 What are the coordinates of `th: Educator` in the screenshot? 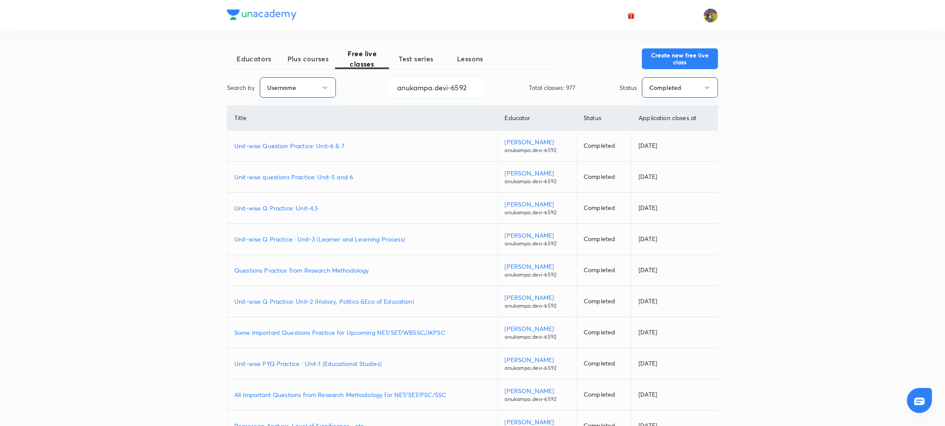 It's located at (537, 118).